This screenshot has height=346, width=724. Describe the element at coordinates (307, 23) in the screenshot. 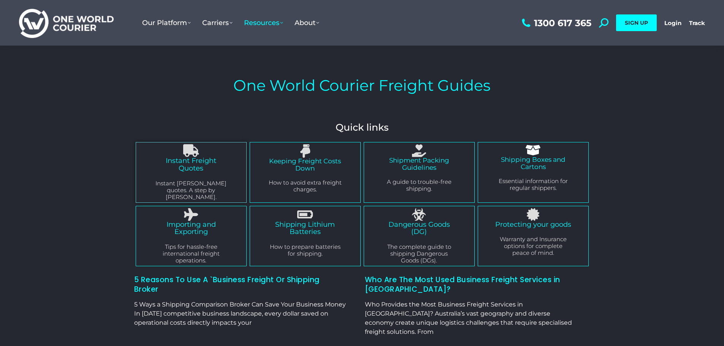

I see `a: About` at that location.